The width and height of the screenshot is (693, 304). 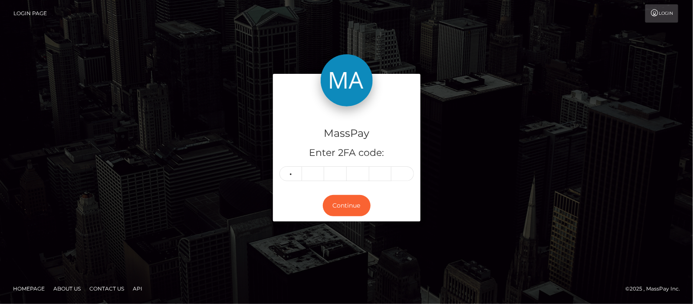 I want to click on a: Login Page, so click(x=30, y=13).